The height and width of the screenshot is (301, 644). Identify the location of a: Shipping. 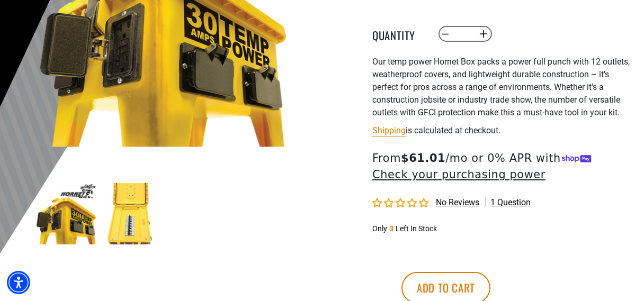
(389, 130).